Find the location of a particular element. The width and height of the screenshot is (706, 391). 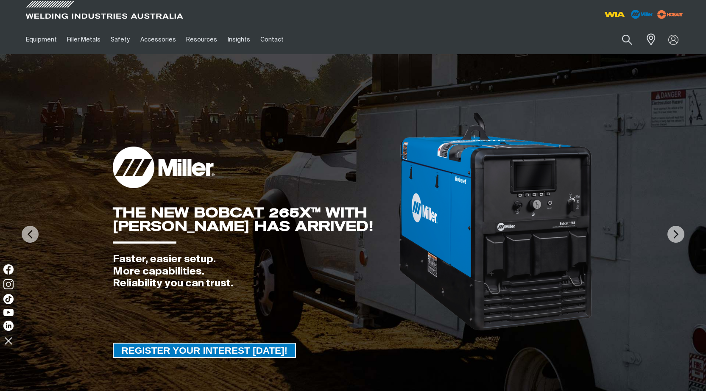

a: Filler Metals is located at coordinates (84, 39).